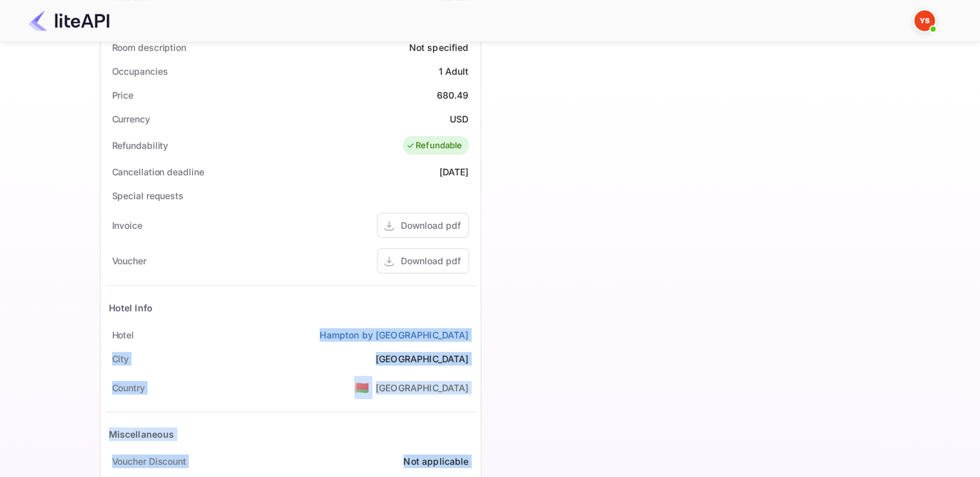  Describe the element at coordinates (131, 307) in the screenshot. I see `div: Hotel Info` at that location.